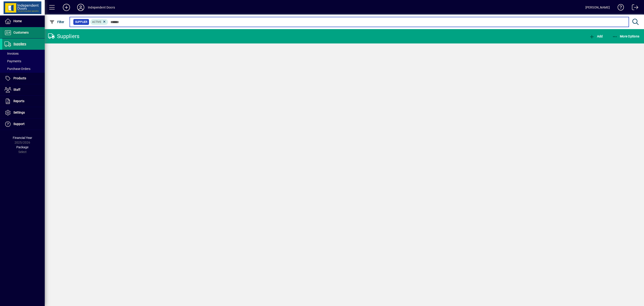 This screenshot has height=306, width=644. Describe the element at coordinates (626, 36) in the screenshot. I see `span: More Options` at that location.